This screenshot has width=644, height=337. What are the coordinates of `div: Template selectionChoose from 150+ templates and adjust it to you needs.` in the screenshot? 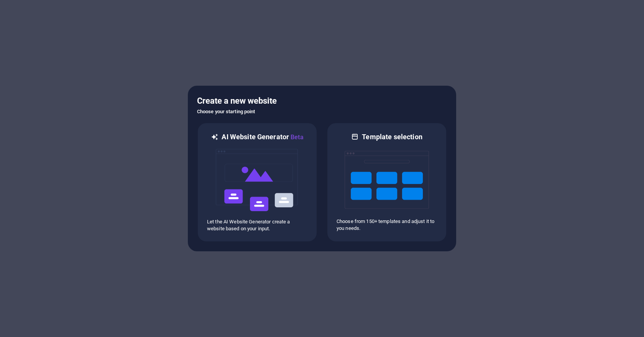 It's located at (387, 182).